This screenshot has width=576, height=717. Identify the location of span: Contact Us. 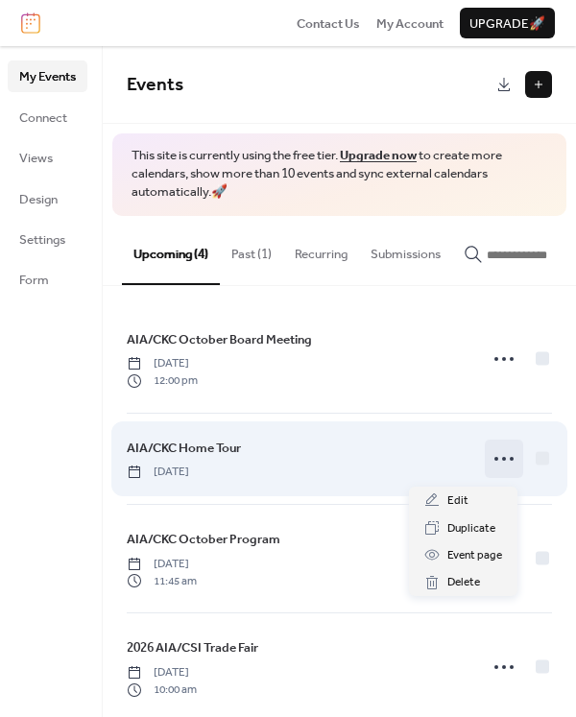
(328, 24).